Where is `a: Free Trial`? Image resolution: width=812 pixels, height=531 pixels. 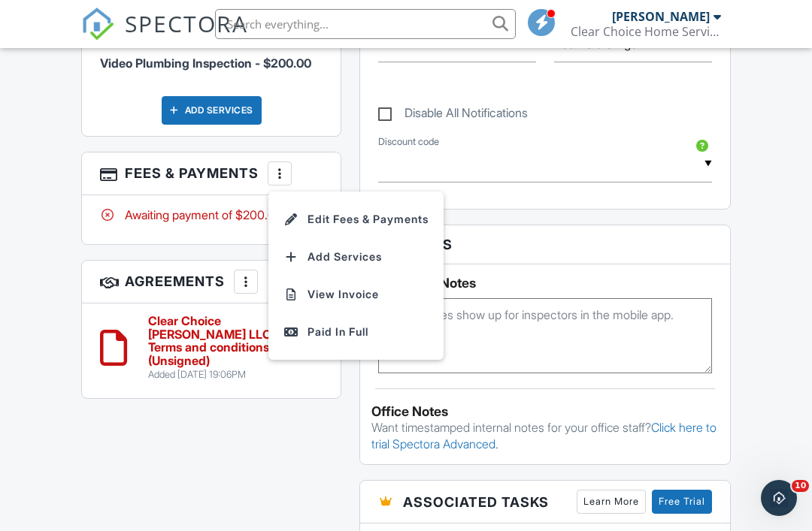 a: Free Trial is located at coordinates (682, 502).